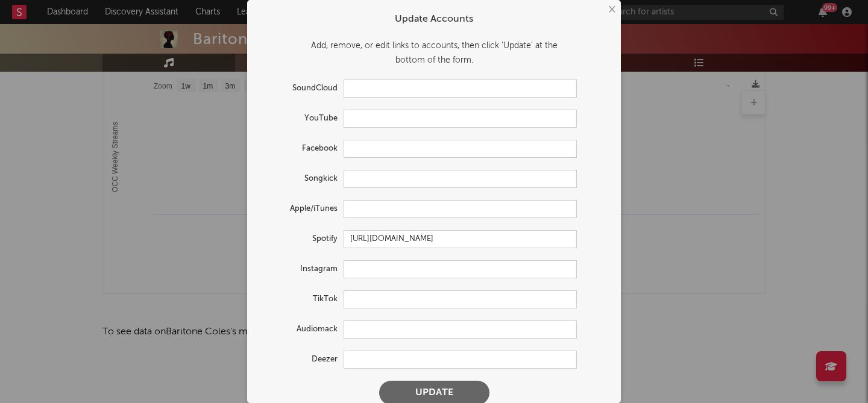  I want to click on label: Facebook, so click(301, 149).